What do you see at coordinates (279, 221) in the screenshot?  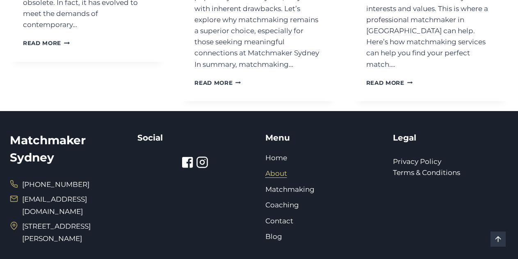 I see `a: Contact` at bounding box center [279, 221].